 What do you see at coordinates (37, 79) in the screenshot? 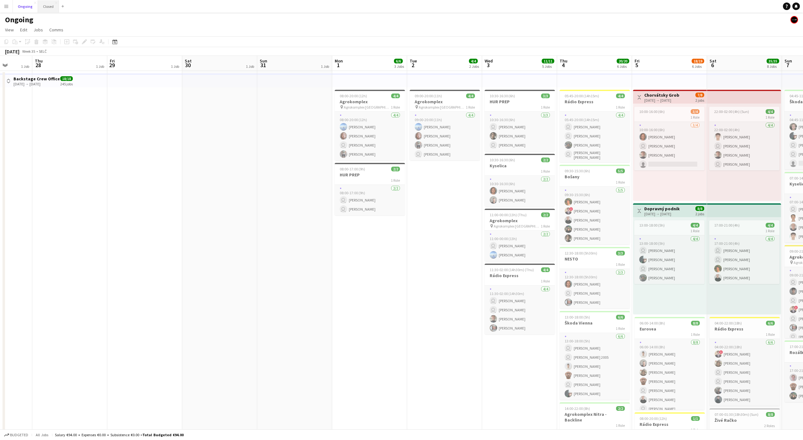
I see `h3: Backstage Crew Office` at bounding box center [37, 79].